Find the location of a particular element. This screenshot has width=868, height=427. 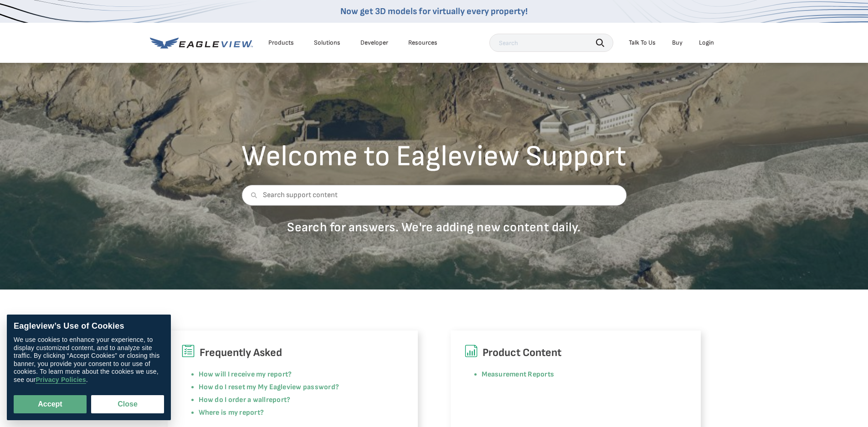

p: Search for answers. We're adding new content daily. is located at coordinates (434, 227).